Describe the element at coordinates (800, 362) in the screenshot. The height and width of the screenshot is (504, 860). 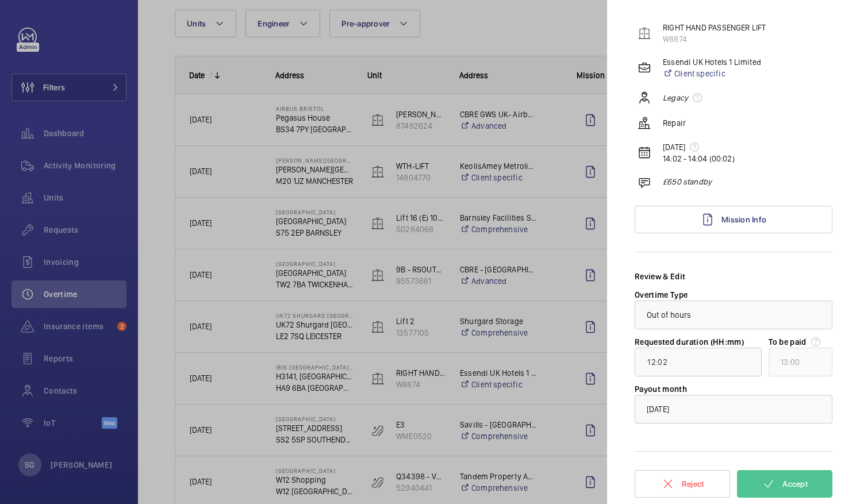
I see `input: undefined` at that location.